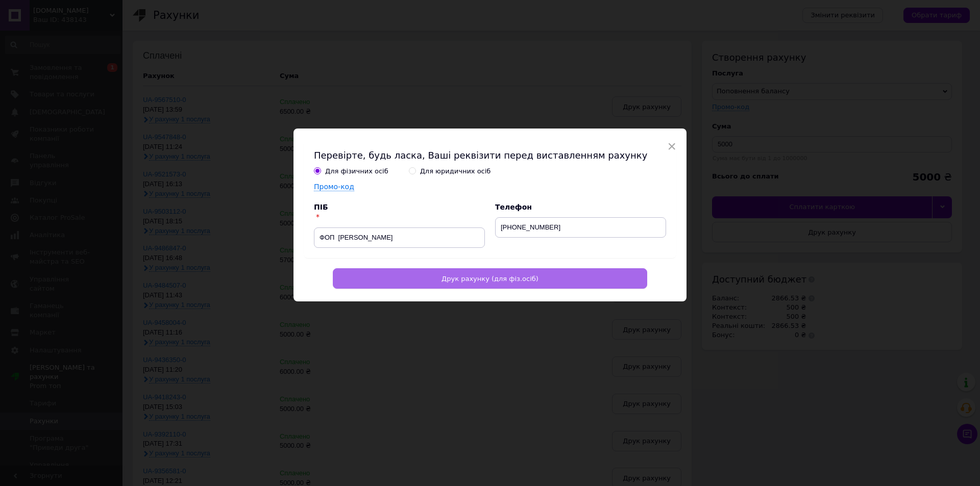  I want to click on h2: Перевірте, будь ласка, Ваші реквізити перед виставленням рахунку, so click(490, 155).